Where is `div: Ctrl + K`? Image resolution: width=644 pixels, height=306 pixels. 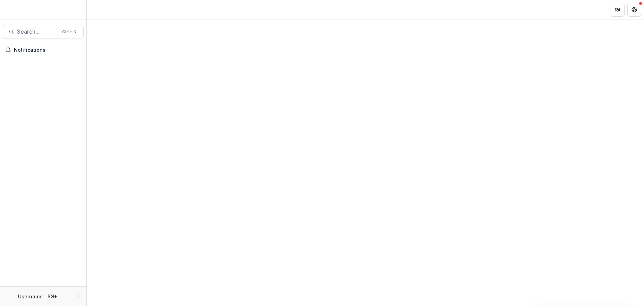 div: Ctrl + K is located at coordinates (69, 32).